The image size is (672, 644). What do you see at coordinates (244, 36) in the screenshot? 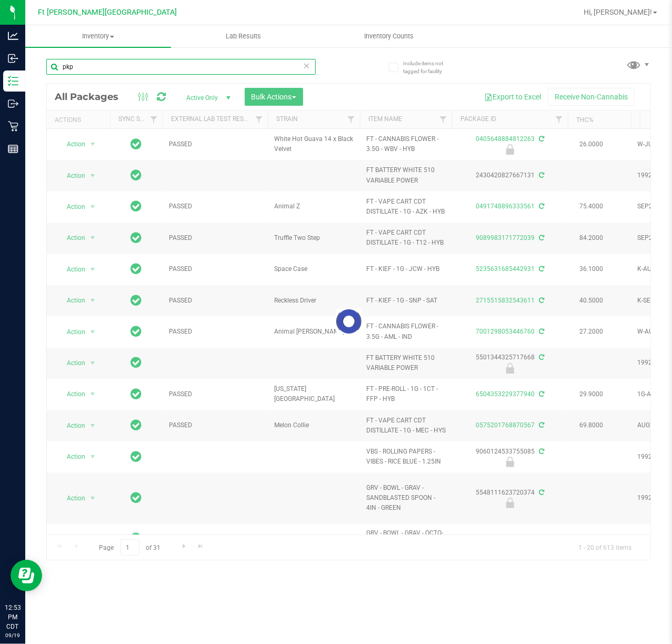
I see `a: Lab Results` at bounding box center [244, 36].